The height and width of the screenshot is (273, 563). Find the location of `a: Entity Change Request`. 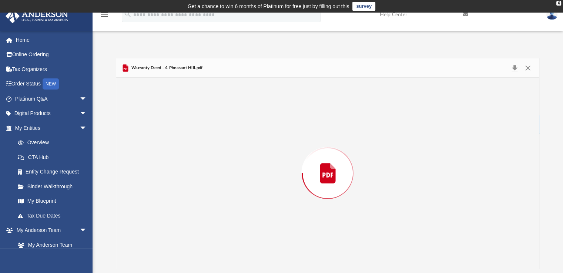

a: Entity Change Request is located at coordinates (54, 172).